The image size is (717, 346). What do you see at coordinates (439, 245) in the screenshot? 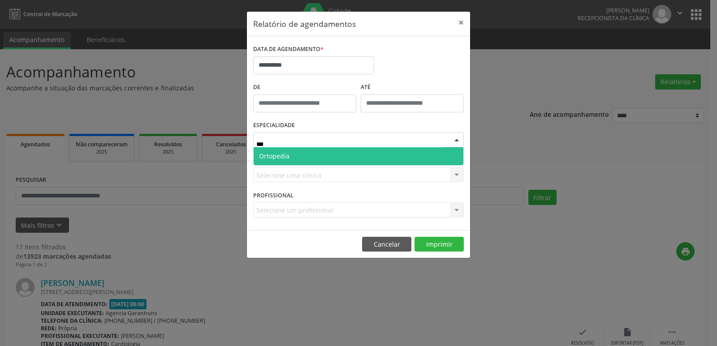
I see `button: Imprimir` at bounding box center [439, 245].